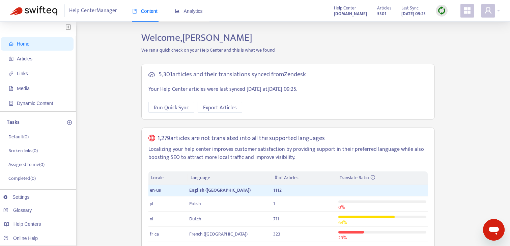 The height and width of the screenshot is (246, 510). What do you see at coordinates (232, 75) in the screenshot?
I see `h5: 5,301 articles and their translations synced from Zendesk` at bounding box center [232, 75].